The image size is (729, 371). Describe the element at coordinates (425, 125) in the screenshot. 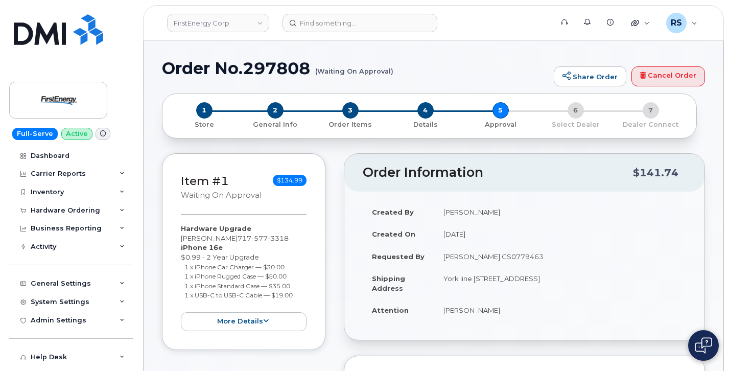

I see `p: Details` at that location.